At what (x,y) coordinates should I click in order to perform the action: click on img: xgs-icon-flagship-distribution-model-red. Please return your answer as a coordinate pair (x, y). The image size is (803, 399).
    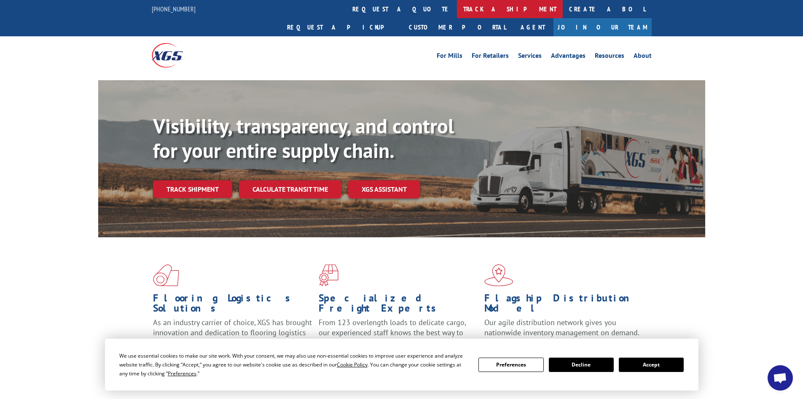
    Looking at the image, I should click on (499, 275).